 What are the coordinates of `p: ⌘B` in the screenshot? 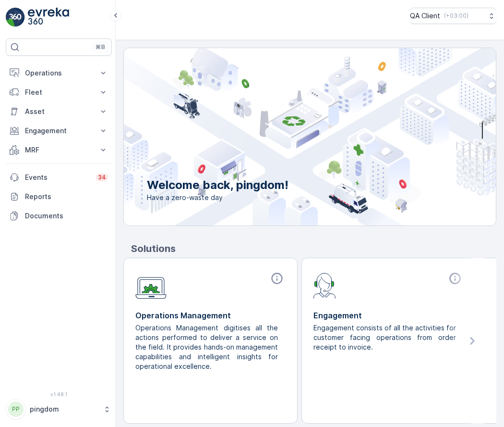 It's located at (100, 47).